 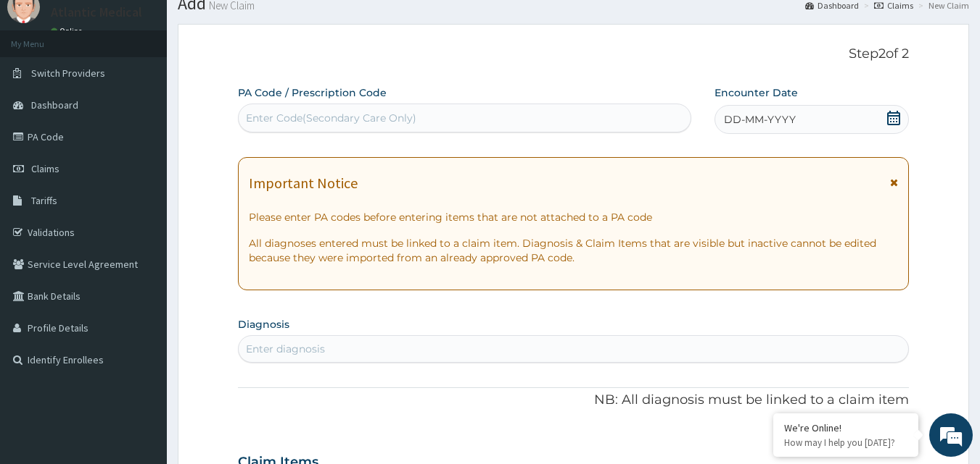 What do you see at coordinates (756, 93) in the screenshot?
I see `label: Encounter Date` at bounding box center [756, 93].